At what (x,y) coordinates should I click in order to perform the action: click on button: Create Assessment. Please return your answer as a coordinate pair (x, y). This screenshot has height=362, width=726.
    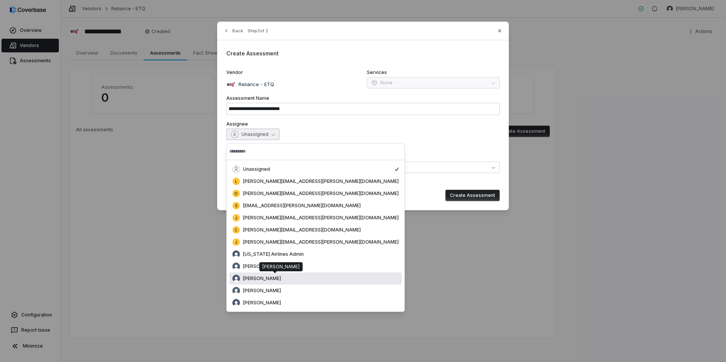
    Looking at the image, I should click on (473, 196).